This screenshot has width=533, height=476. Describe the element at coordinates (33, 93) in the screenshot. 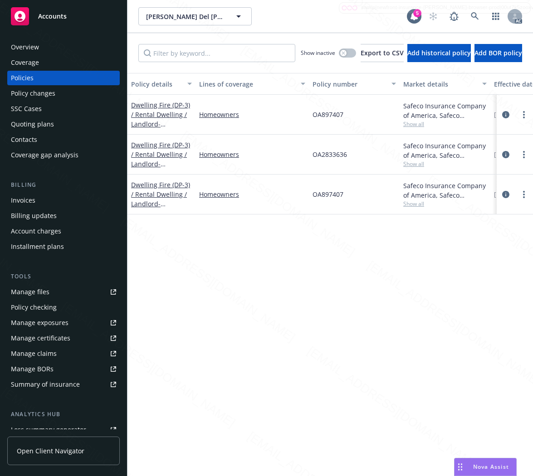

I see `div: Policy changes` at that location.